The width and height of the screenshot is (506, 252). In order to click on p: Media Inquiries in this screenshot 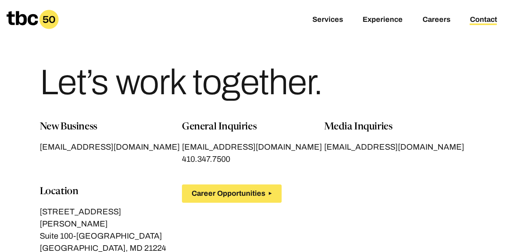, I will do `click(395, 127)`.